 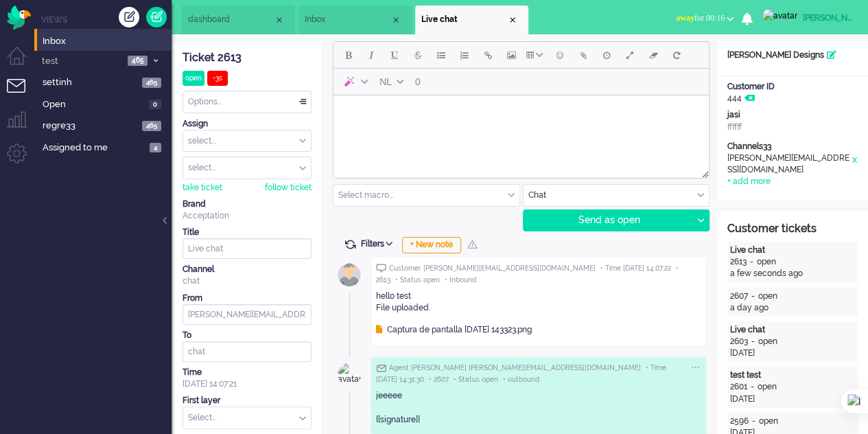 What do you see at coordinates (418, 55) in the screenshot?
I see `button: Strikethrough` at bounding box center [418, 55].